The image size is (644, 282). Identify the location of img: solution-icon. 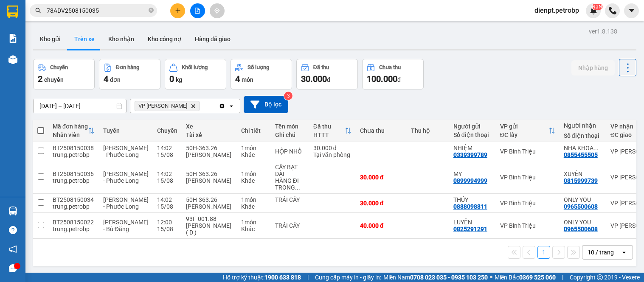
(13, 38).